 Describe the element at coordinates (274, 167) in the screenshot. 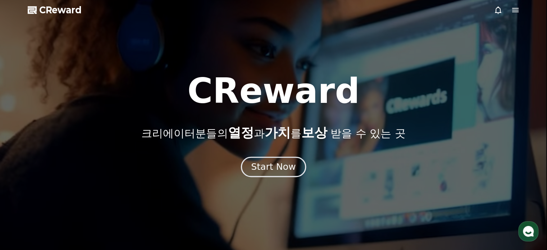

I see `button: Start Now` at that location.